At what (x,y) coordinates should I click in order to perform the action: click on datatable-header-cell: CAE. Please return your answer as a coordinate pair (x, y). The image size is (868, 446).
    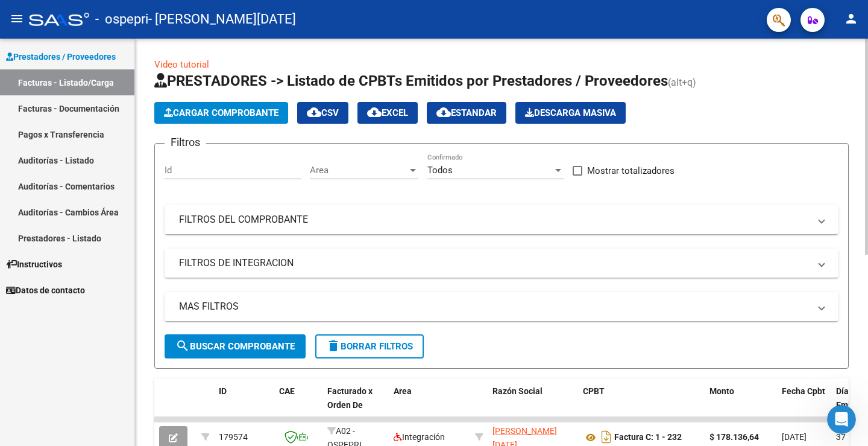
    Looking at the image, I should click on (299, 405).